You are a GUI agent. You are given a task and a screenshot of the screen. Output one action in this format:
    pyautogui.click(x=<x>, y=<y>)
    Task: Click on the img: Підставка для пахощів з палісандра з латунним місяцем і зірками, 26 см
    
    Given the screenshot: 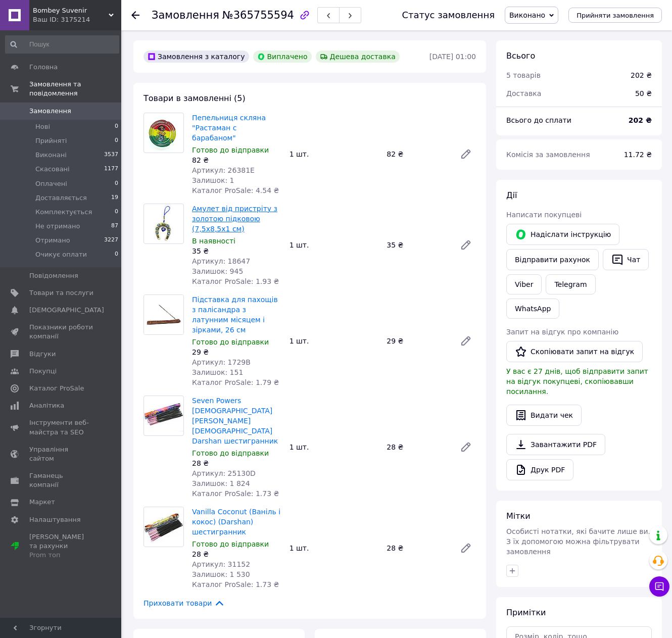 What is the action you would take?
    pyautogui.click(x=163, y=315)
    